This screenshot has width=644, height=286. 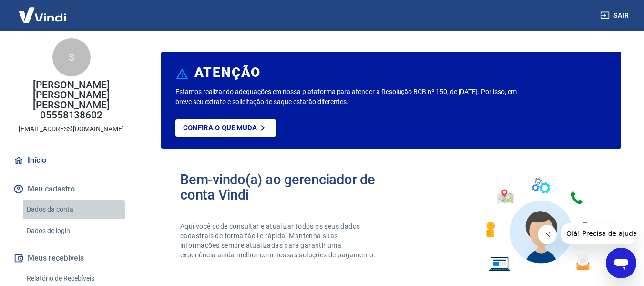 I want to click on span: Olá! Precisa de ajuda?, so click(x=43, y=11).